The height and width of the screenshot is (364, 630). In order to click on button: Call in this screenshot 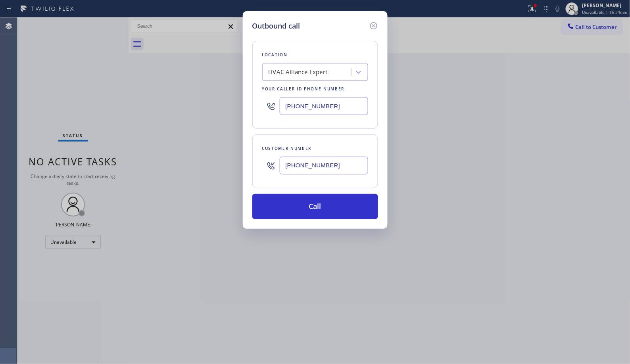, I will do `click(315, 207)`.